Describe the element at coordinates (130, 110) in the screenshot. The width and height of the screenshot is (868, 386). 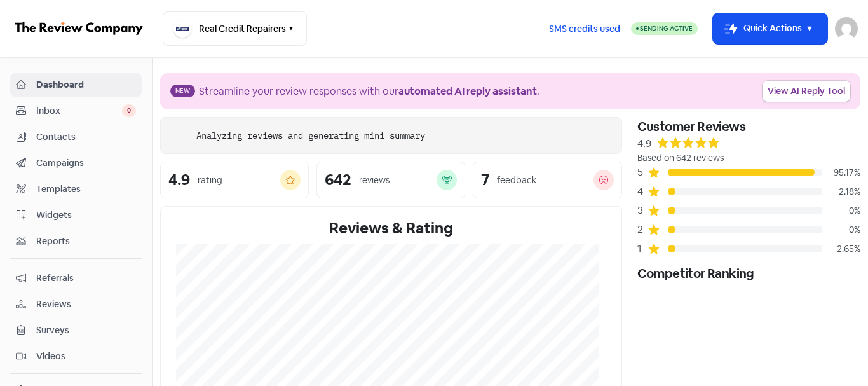
I see `span: 0` at that location.